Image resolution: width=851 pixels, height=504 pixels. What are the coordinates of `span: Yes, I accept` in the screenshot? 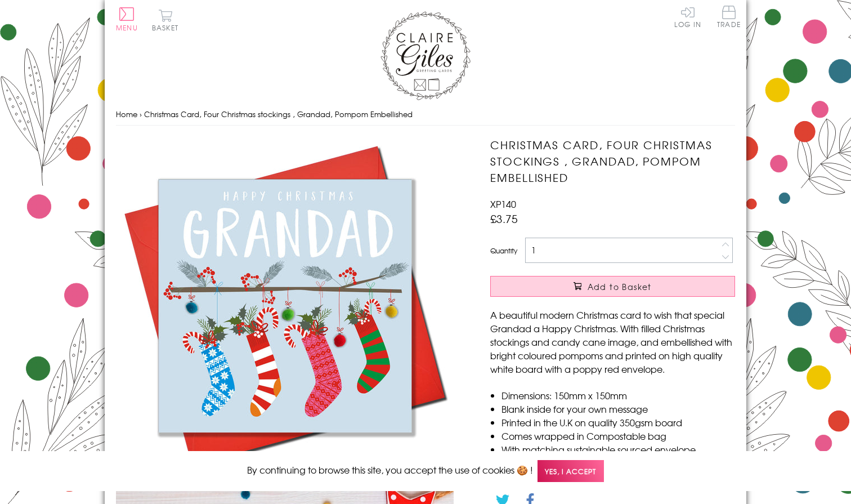 It's located at (571, 471).